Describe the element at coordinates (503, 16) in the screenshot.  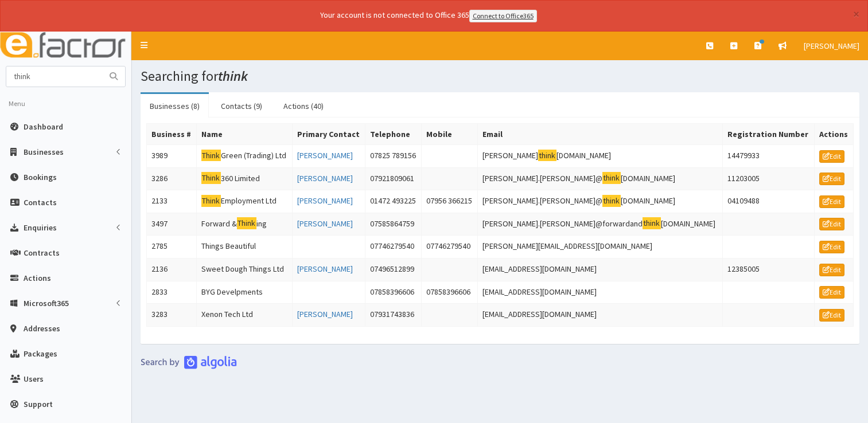
I see `a: Connect to Office365` at that location.